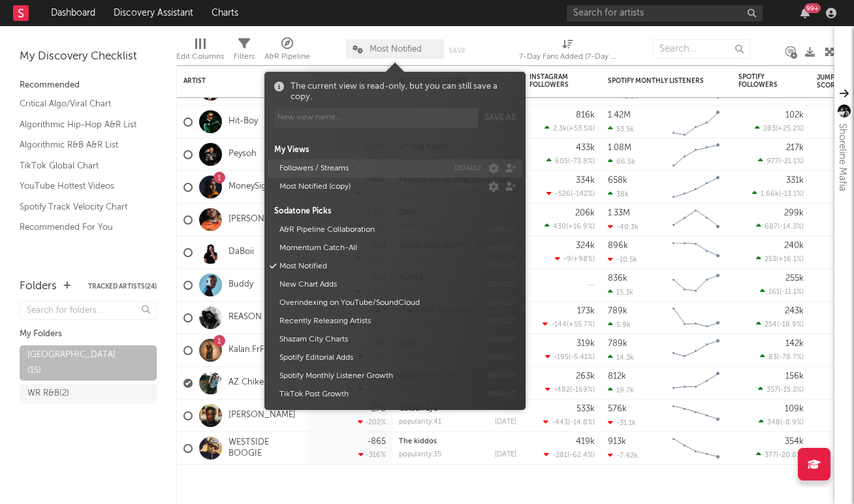  I want to click on span: +25.2 %, so click(789, 129).